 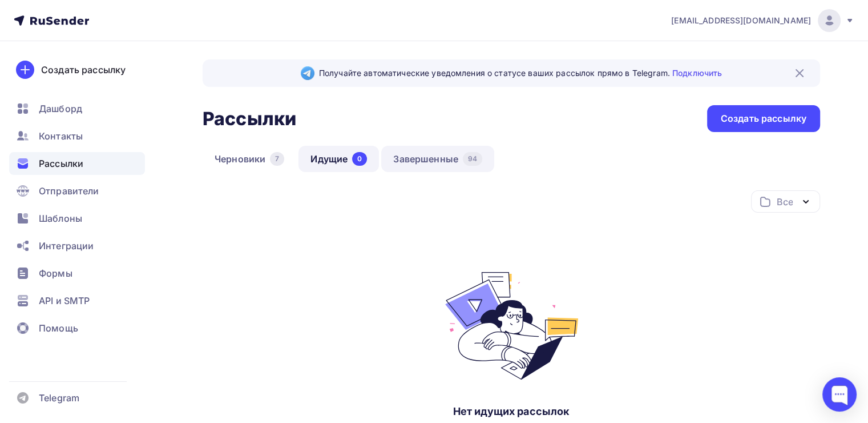 What do you see at coordinates (438, 159) in the screenshot?
I see `a: Завершенные94` at bounding box center [438, 159].